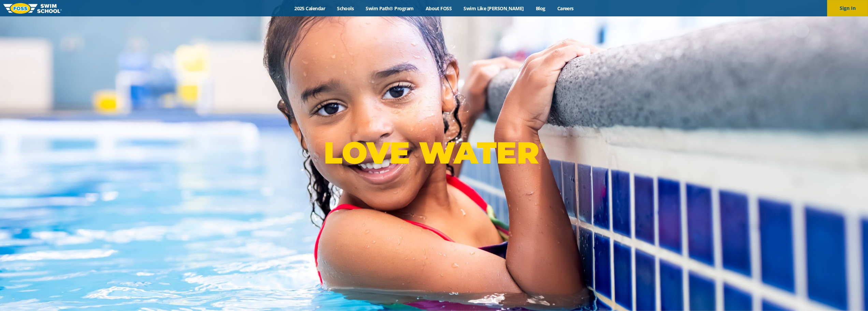 Image resolution: width=868 pixels, height=311 pixels. Describe the element at coordinates (540, 8) in the screenshot. I see `a: Blog` at that location.